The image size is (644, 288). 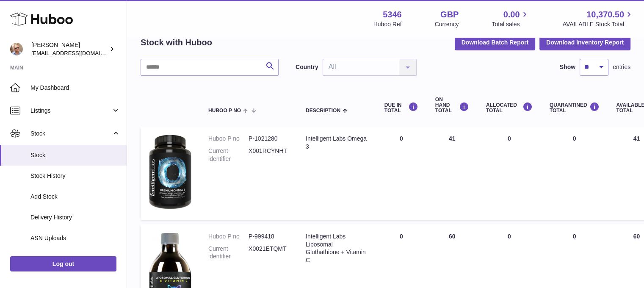 I want to click on dd: P-999418, so click(x=268, y=236).